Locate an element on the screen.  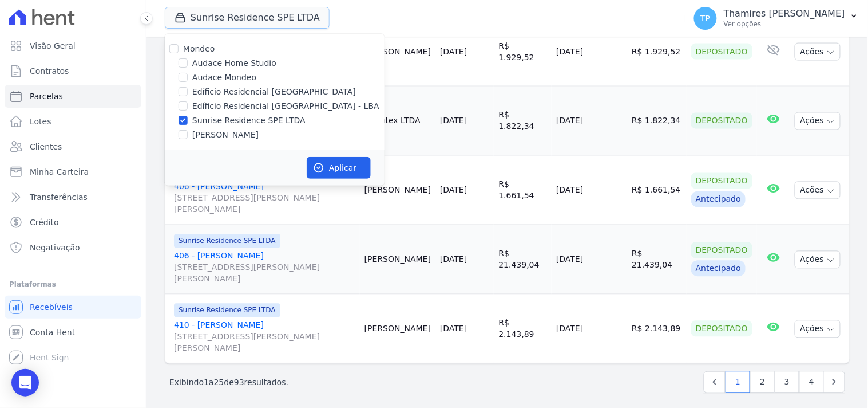
td: Dimatex LTDA is located at coordinates (397, 121).